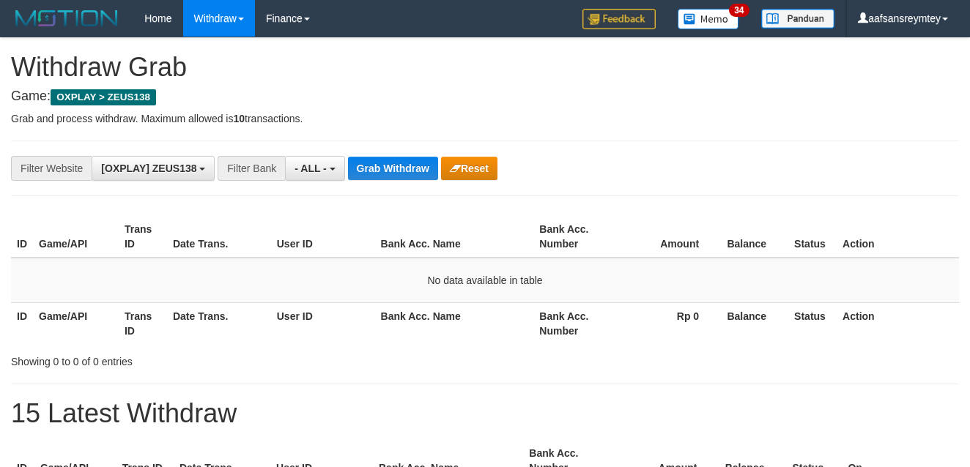  I want to click on td: No data available in table, so click(485, 281).